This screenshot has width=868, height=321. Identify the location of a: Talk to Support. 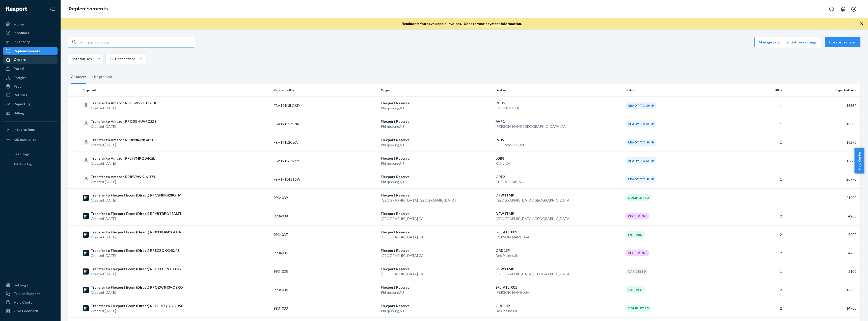
(30, 293).